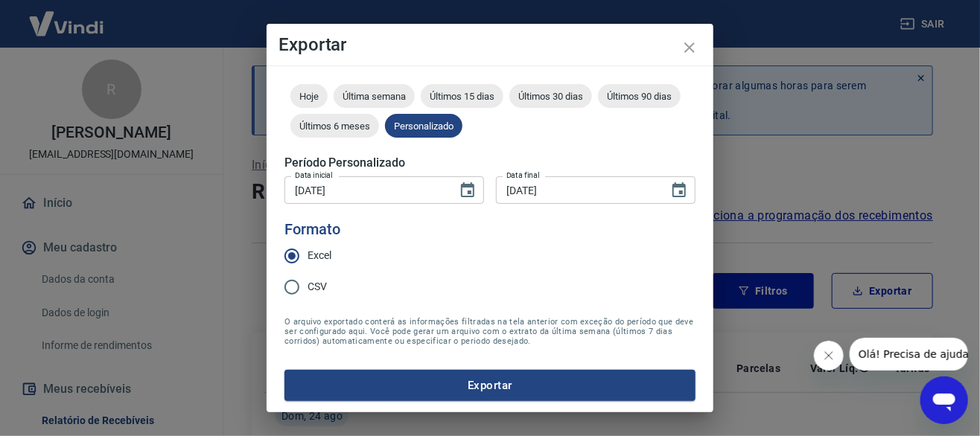 The image size is (980, 436). What do you see at coordinates (334, 126) in the screenshot?
I see `span: Últimos 6 meses` at bounding box center [334, 126].